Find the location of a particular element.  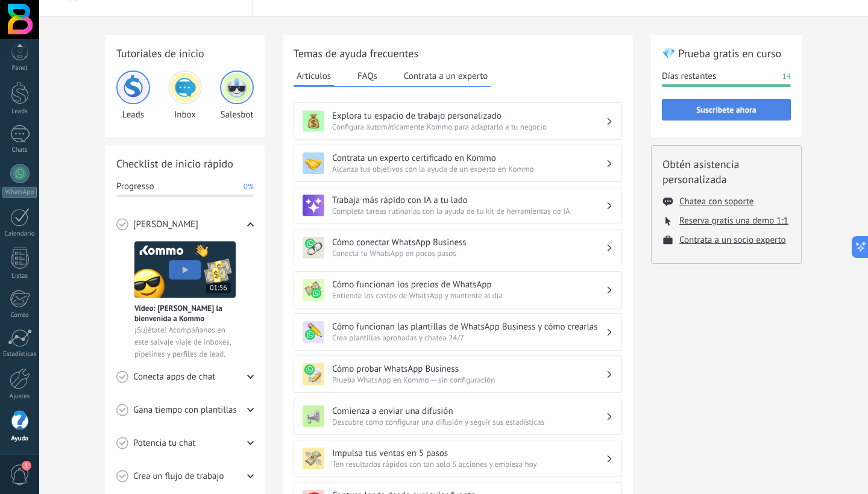

h3: Impulsa tus ventas en 5 pasos is located at coordinates (469, 453).